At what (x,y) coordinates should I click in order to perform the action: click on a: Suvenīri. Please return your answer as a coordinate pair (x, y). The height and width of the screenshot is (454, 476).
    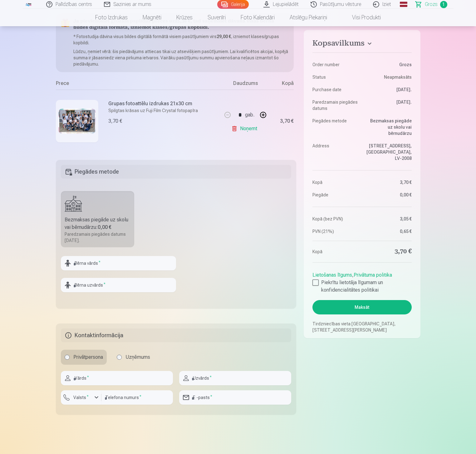
    Looking at the image, I should click on (217, 18).